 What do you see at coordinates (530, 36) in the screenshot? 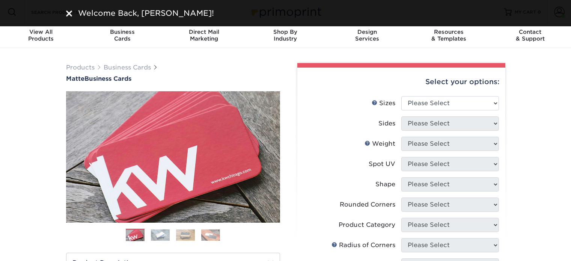
I see `a: Contact& Support` at bounding box center [530, 36].